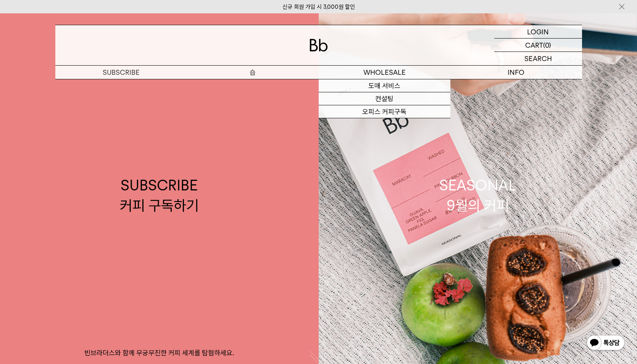  Describe the element at coordinates (319, 45) in the screenshot. I see `img: 로고` at that location.